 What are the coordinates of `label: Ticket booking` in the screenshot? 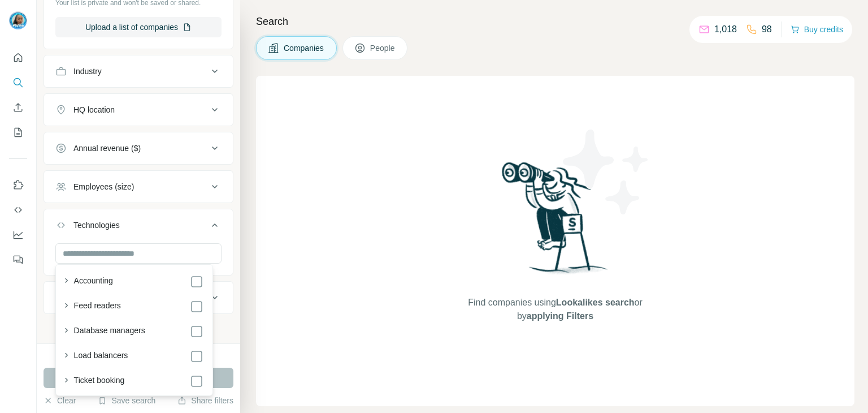 It's located at (99, 382).